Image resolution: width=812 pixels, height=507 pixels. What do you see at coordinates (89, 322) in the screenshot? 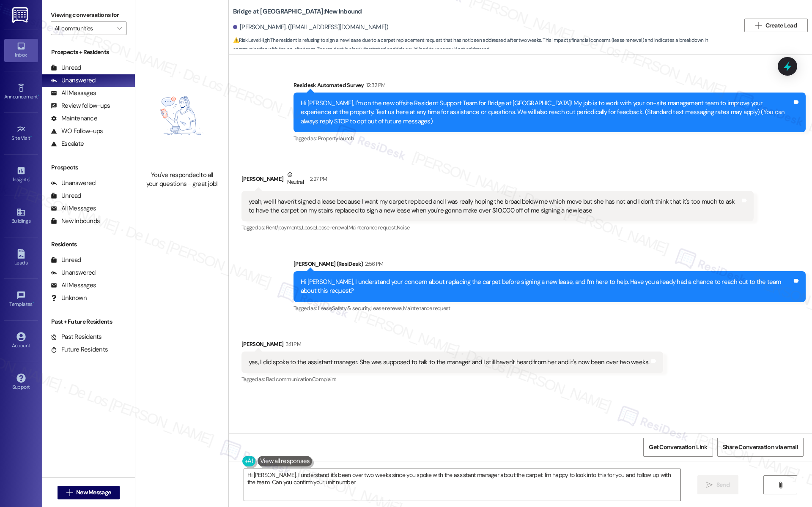
I see `div: Past + Future Residents` at bounding box center [89, 322].